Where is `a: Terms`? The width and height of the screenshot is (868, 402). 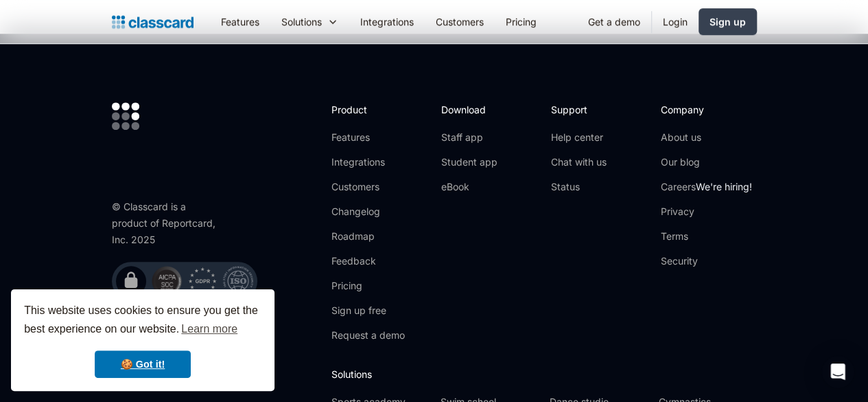
a: Terms is located at coordinates (706, 236).